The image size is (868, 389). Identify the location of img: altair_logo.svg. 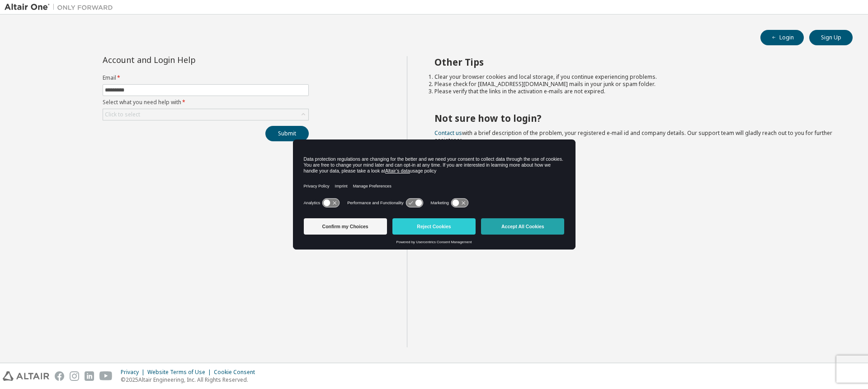
(26, 375).